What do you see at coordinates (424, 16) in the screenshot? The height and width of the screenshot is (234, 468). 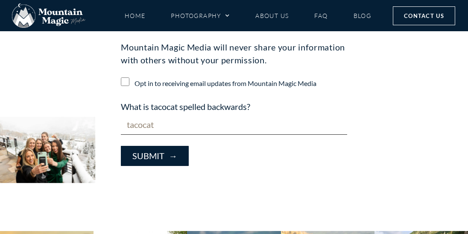 I see `a: Contact Us` at bounding box center [424, 16].